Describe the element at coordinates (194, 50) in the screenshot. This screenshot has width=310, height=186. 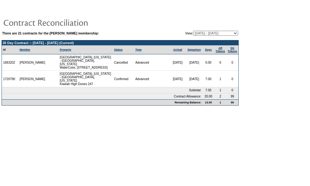
I see `a: Departure` at that location.